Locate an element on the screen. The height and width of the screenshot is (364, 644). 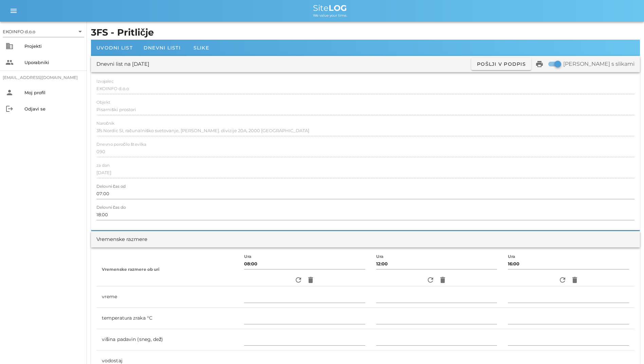
span: Uvodni list is located at coordinates (114, 48).